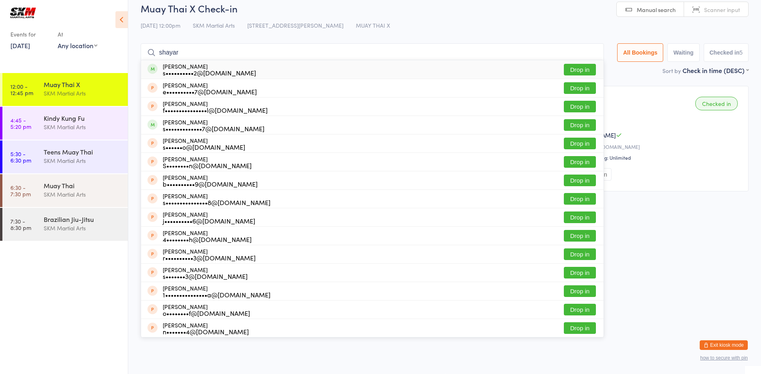 Image resolution: width=761 pixels, height=374 pixels. I want to click on button: Exit kiosk mode, so click(724, 345).